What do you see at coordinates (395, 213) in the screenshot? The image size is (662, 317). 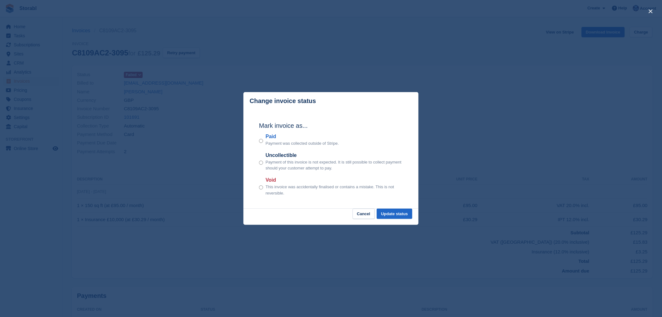 I see `button: Update status` at bounding box center [395, 213].